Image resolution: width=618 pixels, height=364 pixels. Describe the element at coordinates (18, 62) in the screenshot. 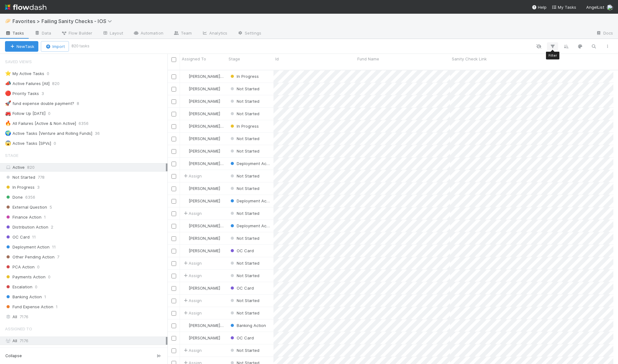

I see `span: Saved Views` at that location.